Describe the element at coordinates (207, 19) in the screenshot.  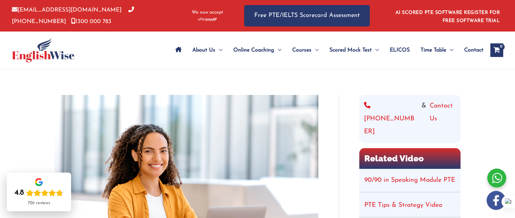
I see `img: Afterpay-Logo` at that location.